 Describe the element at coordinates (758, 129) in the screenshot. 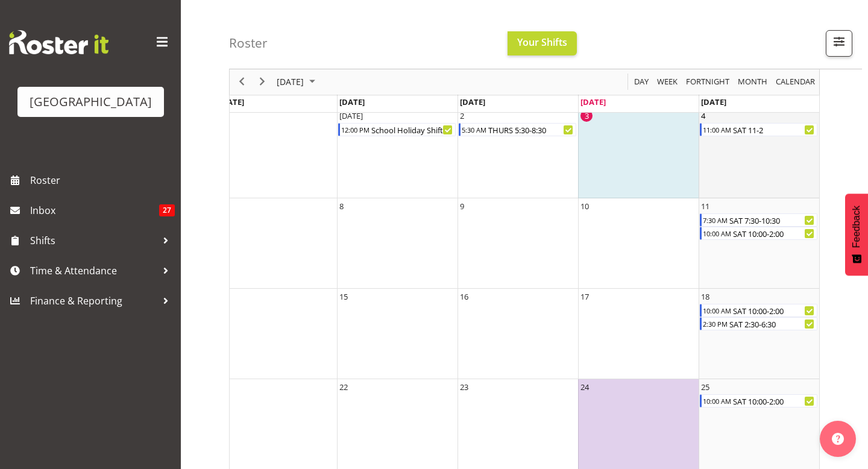

I see `div: SAT 11-2 Begin From Saturday, October 4, 2025 at 11:00:00 AM GMT+13:00 Ends At Saturday, October ...` at that location.